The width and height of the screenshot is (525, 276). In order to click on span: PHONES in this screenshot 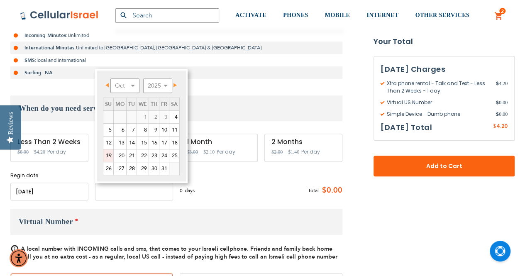, I will do `click(296, 15)`.